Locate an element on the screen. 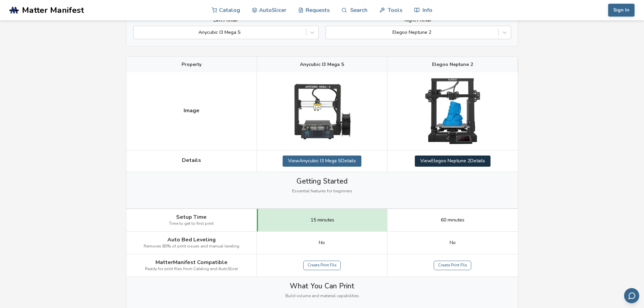  span: Property is located at coordinates (191, 65).